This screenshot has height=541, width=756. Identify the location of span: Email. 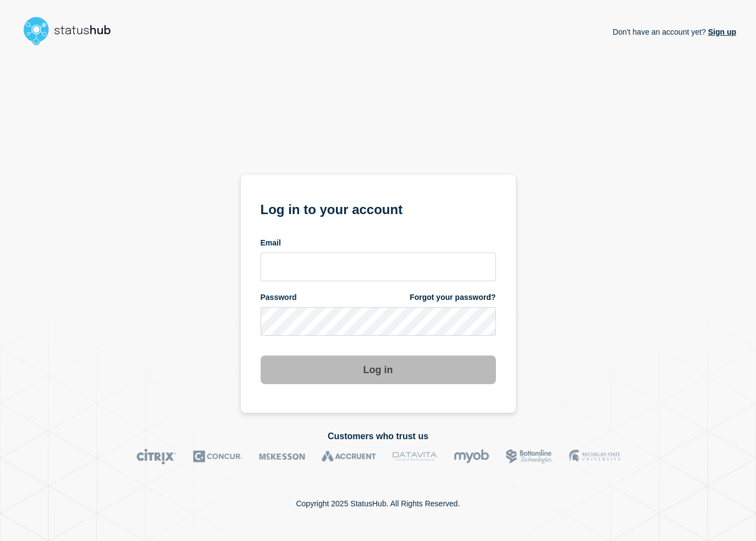
(271, 243).